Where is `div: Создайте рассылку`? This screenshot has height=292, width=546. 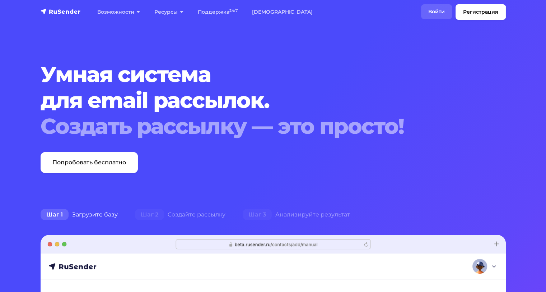 div: Создайте рассылку is located at coordinates (180, 214).